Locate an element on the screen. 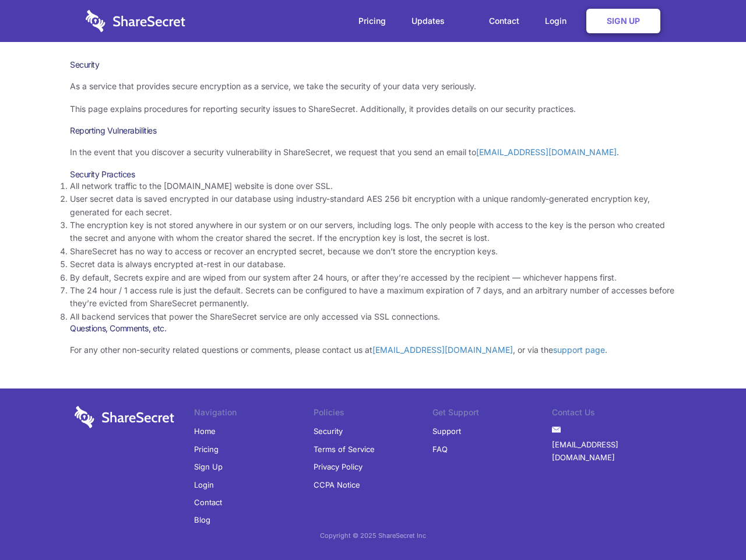  h3: Questions, Comments, etc. is located at coordinates (373, 328).